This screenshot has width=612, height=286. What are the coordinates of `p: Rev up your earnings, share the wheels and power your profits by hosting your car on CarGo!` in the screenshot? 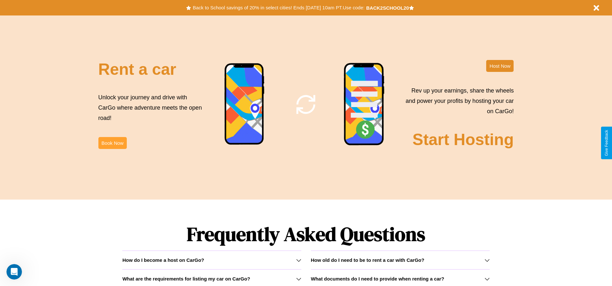 It's located at (458, 101).